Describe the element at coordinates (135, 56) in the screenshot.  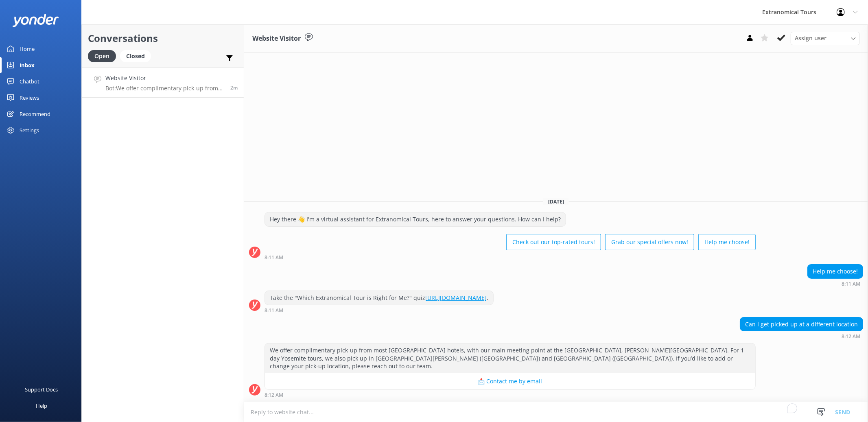
I see `div: Closed` at that location.